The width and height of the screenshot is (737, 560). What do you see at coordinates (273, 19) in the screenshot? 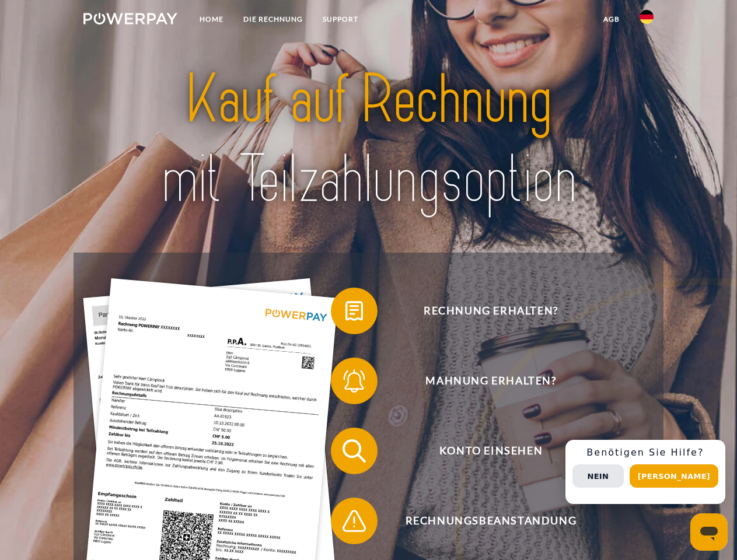
I see `a: DIE RECHNUNG` at bounding box center [273, 19].